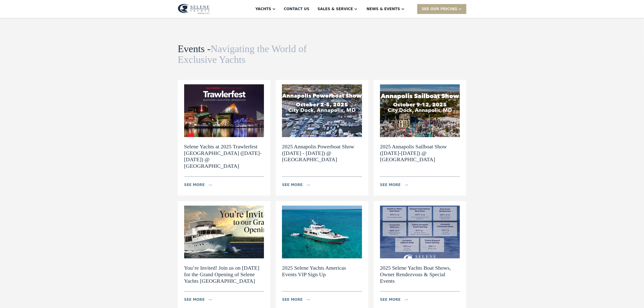 The width and height of the screenshot is (644, 308). Describe the element at coordinates (242, 54) in the screenshot. I see `span: Navigating the World of Exclusive Yachts` at that location.